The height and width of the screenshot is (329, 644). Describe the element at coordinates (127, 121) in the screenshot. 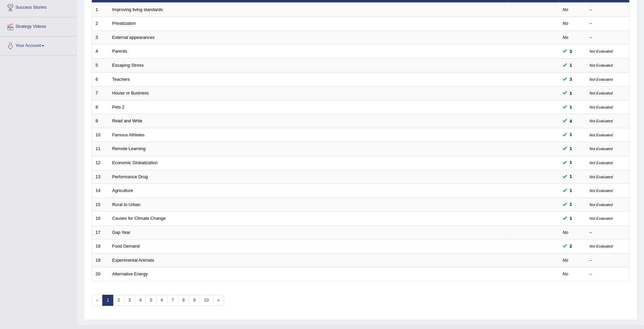

I see `a: Read and Write` at that location.